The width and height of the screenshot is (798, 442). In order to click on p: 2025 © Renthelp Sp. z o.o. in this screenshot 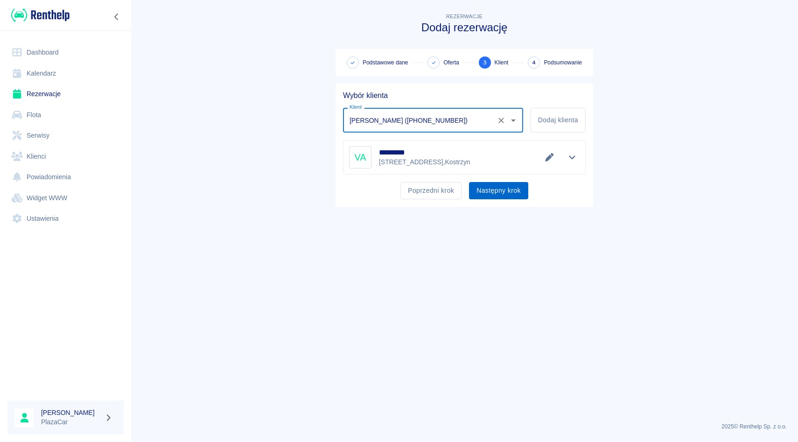, I will do `click(464, 426)`.